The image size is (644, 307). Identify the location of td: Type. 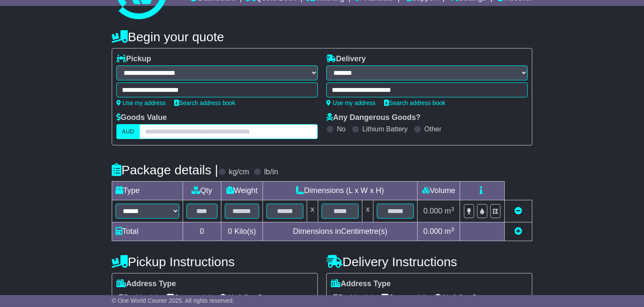
(147, 190).